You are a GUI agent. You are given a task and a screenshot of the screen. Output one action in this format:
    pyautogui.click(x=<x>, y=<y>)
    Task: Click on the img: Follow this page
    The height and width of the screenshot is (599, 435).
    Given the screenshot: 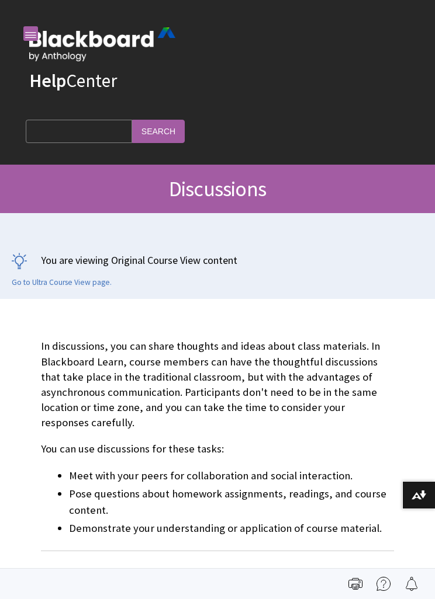 What is the action you would take?
    pyautogui.click(x=411, y=584)
    